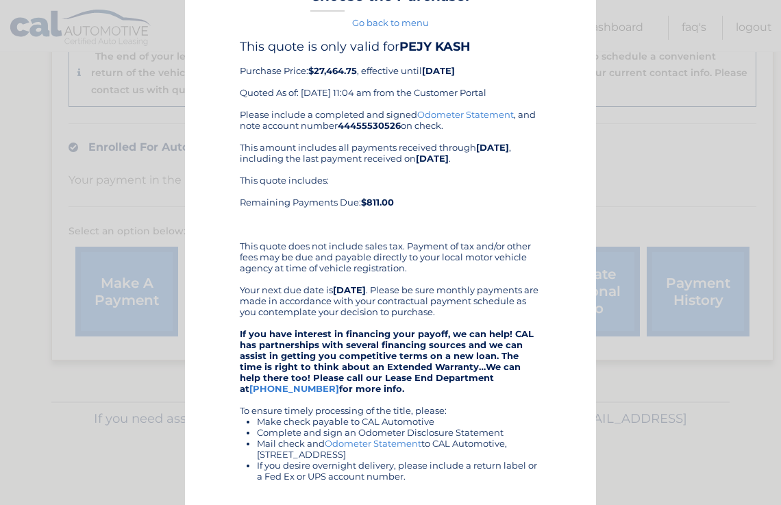 This screenshot has width=781, height=505. I want to click on b: $811.00, so click(377, 202).